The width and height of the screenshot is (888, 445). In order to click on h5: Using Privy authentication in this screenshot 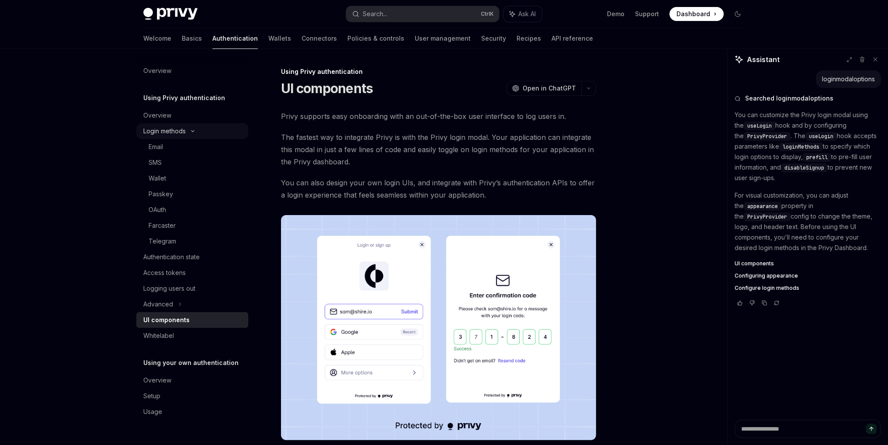, I will do `click(184, 98)`.